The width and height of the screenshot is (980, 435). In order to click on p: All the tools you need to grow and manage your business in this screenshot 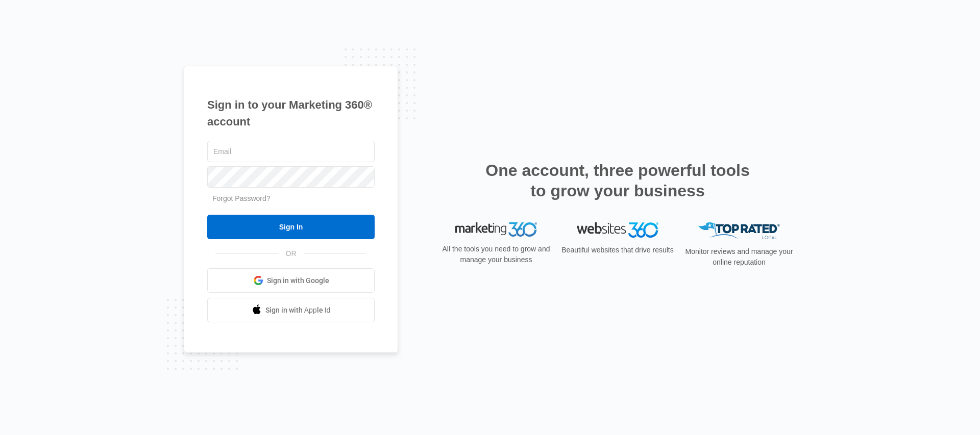, I will do `click(496, 254)`.